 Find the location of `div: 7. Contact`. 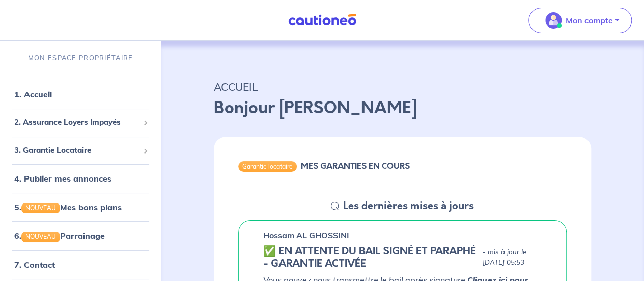

div: 7. Contact is located at coordinates (81, 265).